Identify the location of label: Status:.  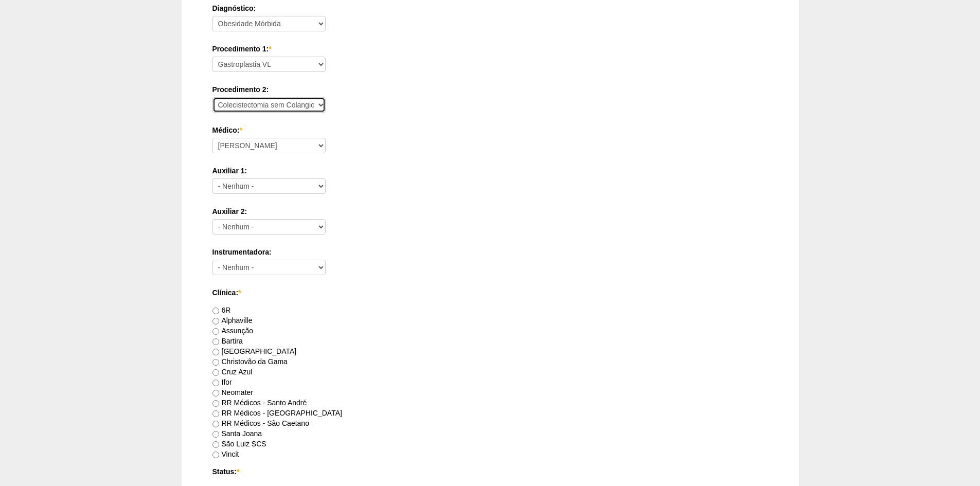
(490, 472).